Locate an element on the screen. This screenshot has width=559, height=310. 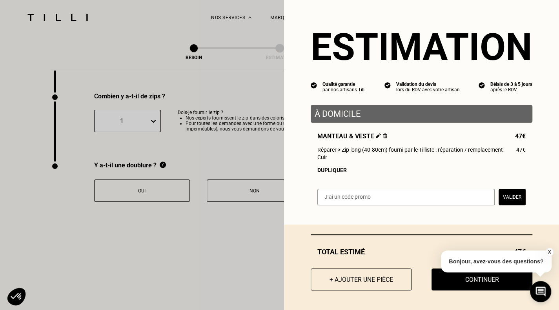
div: Total estimé is located at coordinates (421, 252).